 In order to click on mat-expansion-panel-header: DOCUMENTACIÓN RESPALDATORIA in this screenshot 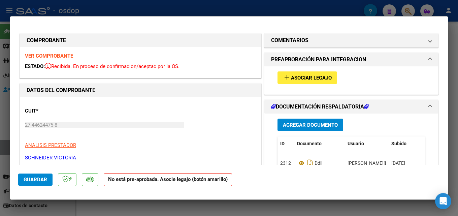, I will do `click(351, 107)`.